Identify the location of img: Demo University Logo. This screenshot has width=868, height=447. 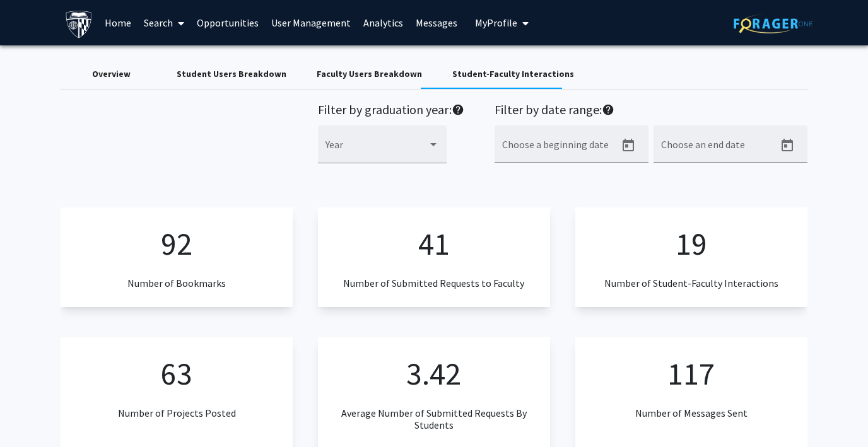
(79, 24).